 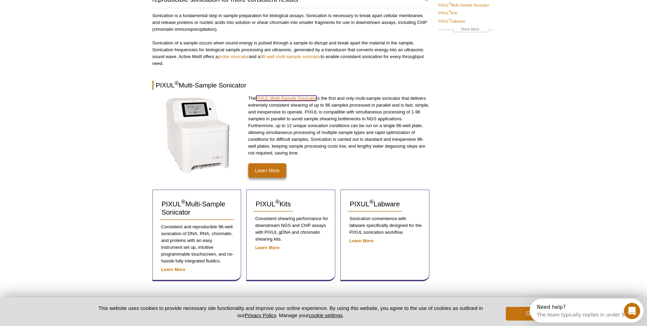 I want to click on h2: PIXUL Multi-Sample Sonicator, so click(x=291, y=85).